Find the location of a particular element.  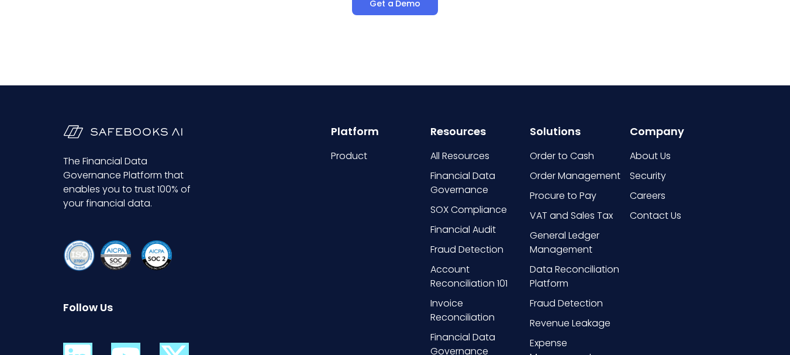

span: Order Management is located at coordinates (575, 176).